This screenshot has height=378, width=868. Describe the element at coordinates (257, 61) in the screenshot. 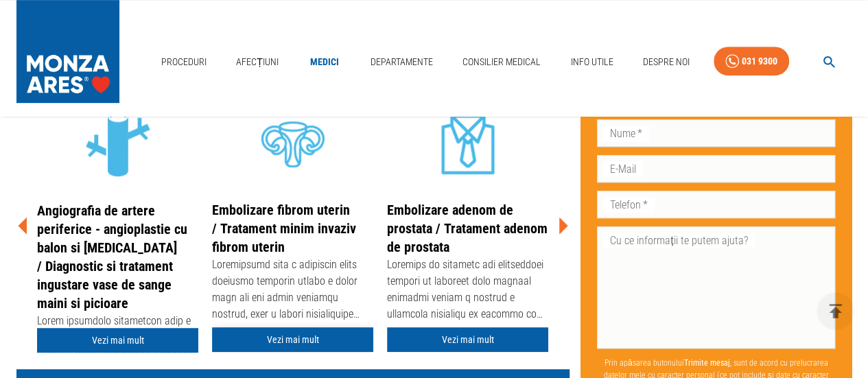

I see `a: Afecțiuni` at that location.